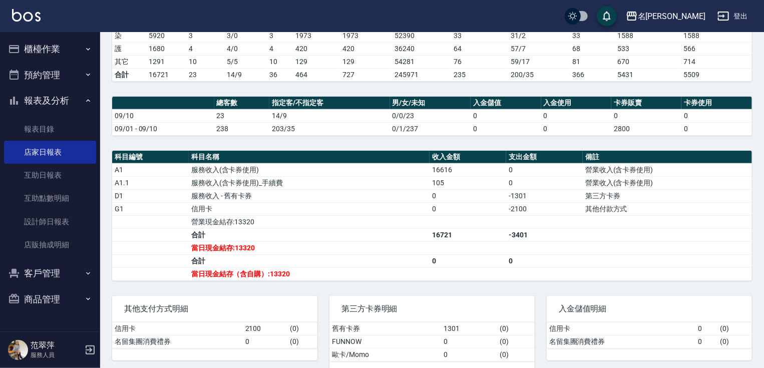 This screenshot has width=764, height=368. What do you see at coordinates (150, 170) in the screenshot?
I see `td: A1` at bounding box center [150, 170].